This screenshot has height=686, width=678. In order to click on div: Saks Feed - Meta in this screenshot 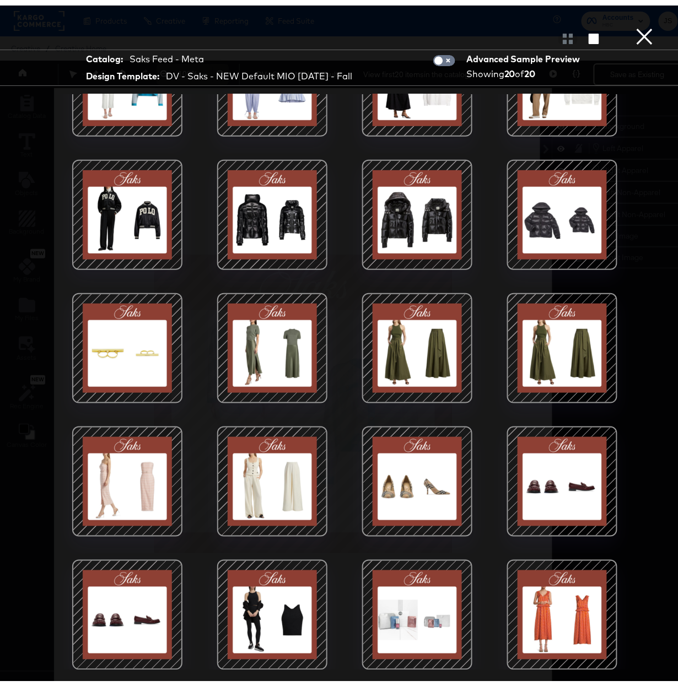, I will do `click(167, 53)`.